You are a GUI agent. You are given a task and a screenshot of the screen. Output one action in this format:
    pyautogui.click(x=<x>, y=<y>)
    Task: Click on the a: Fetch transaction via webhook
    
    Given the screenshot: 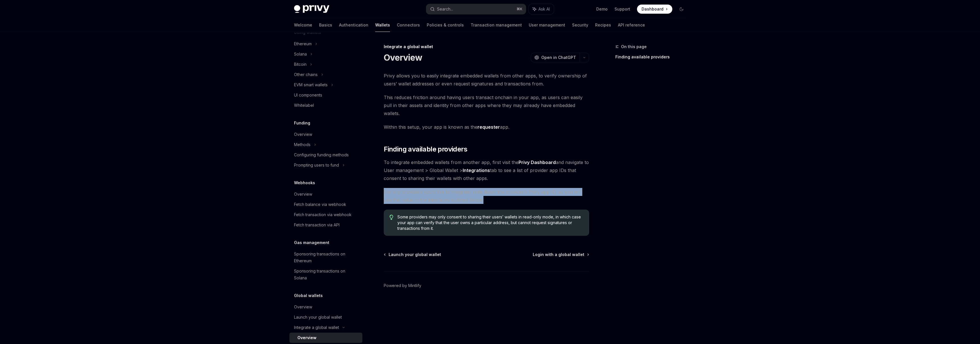 What is the action you would take?
    pyautogui.click(x=326, y=215)
    